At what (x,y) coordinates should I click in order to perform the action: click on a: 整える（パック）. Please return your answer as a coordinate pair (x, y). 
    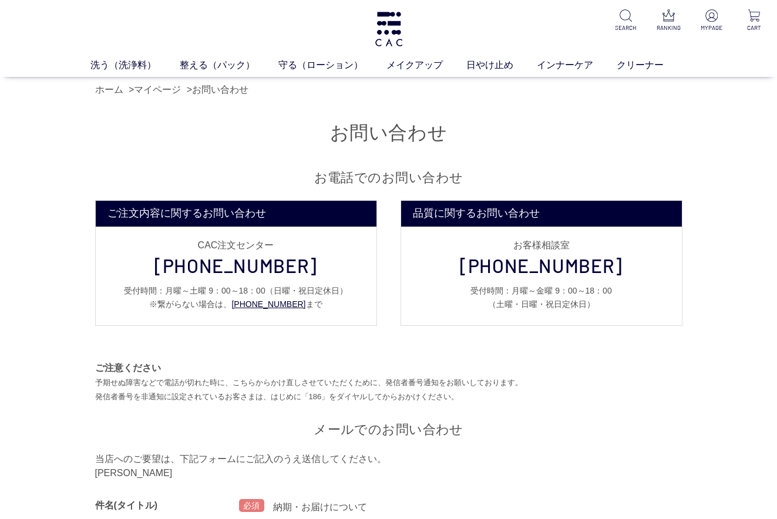
    Looking at the image, I should click on (229, 65).